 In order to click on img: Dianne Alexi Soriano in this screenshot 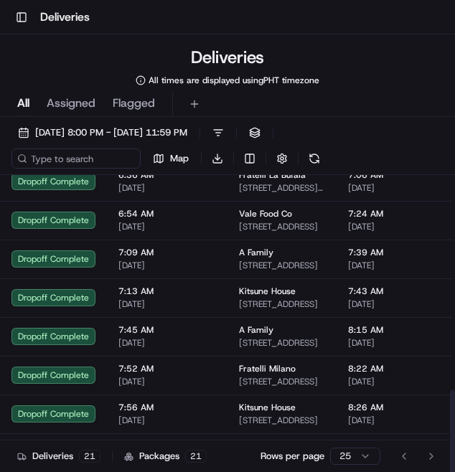, I will do `click(26, 259)`.